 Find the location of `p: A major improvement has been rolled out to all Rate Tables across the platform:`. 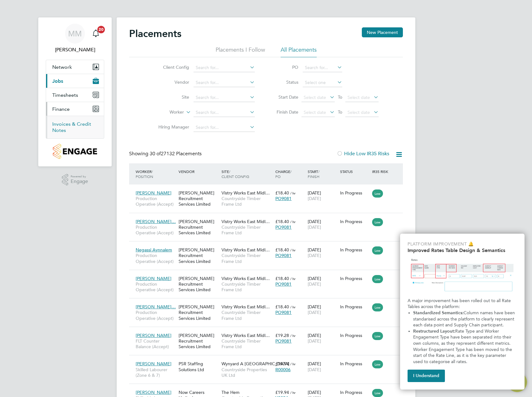

p: A major improvement has been rolled out to all Rate Tables across the platform: is located at coordinates (462, 303).